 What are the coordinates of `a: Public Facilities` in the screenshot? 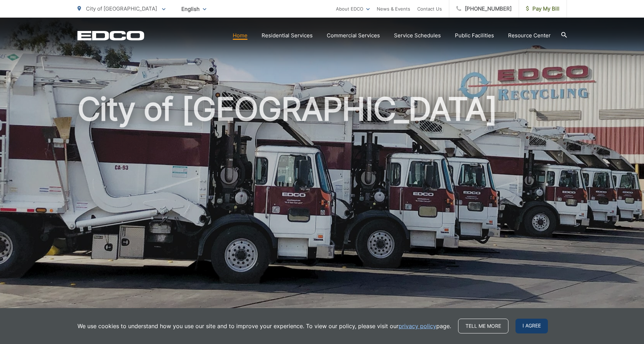 It's located at (474, 36).